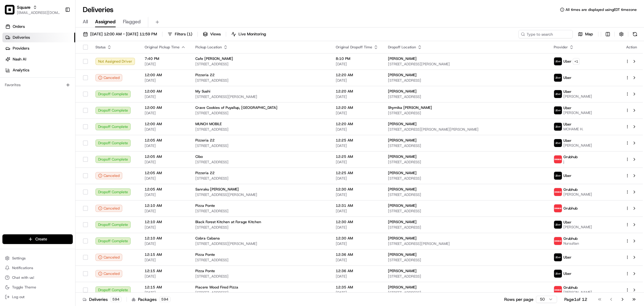 The image size is (644, 306). Describe the element at coordinates (357, 270) in the screenshot. I see `span: 12:36 AM` at that location.